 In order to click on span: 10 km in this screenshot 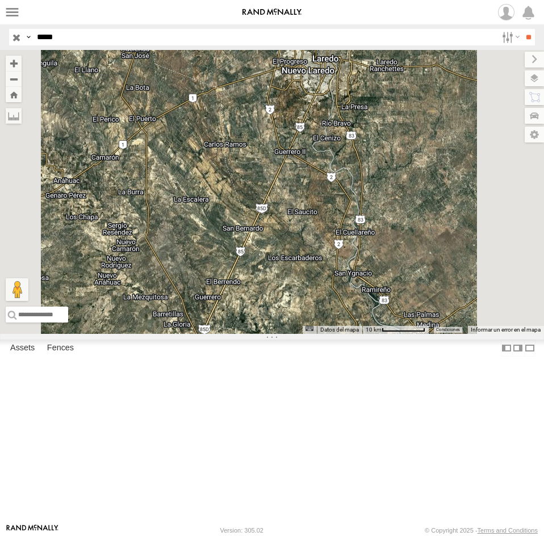, I will do `click(374, 329)`.